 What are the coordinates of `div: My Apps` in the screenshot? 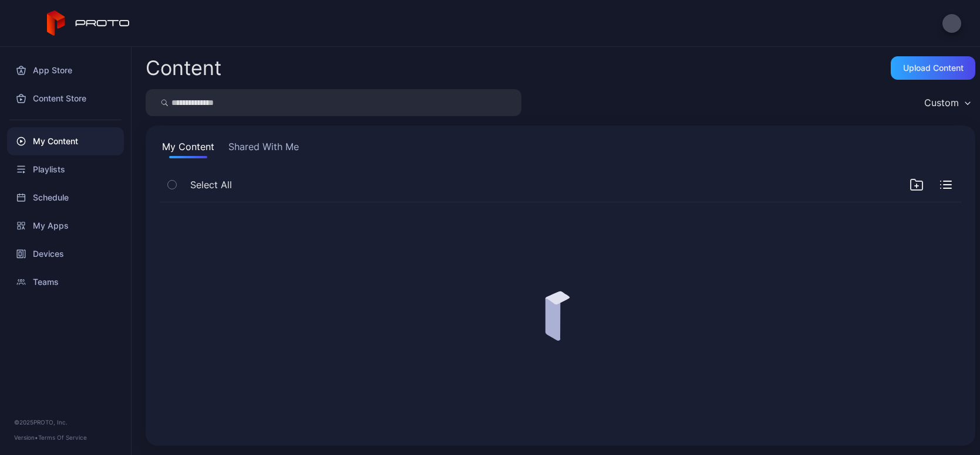 It's located at (65, 226).